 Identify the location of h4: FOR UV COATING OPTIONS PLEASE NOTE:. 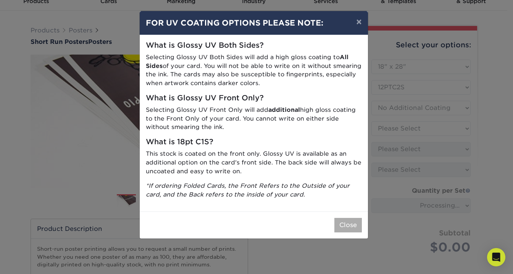
(254, 23).